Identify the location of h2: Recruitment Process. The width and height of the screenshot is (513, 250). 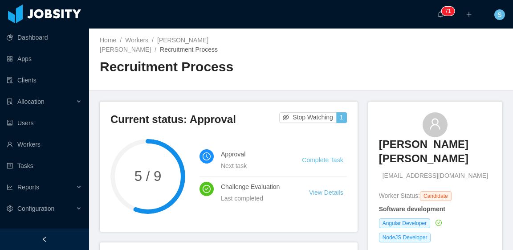
(200, 67).